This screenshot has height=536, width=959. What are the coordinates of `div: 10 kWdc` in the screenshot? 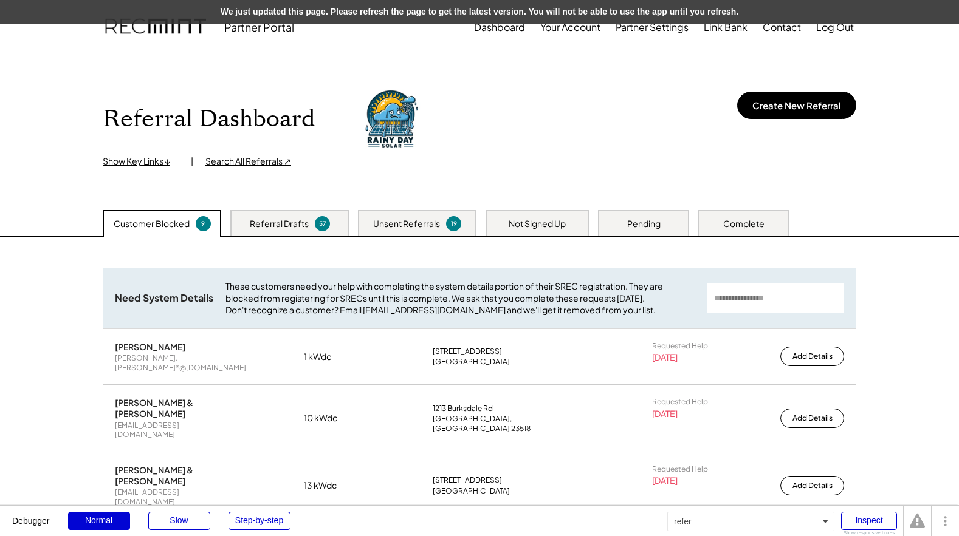 It's located at (334, 419).